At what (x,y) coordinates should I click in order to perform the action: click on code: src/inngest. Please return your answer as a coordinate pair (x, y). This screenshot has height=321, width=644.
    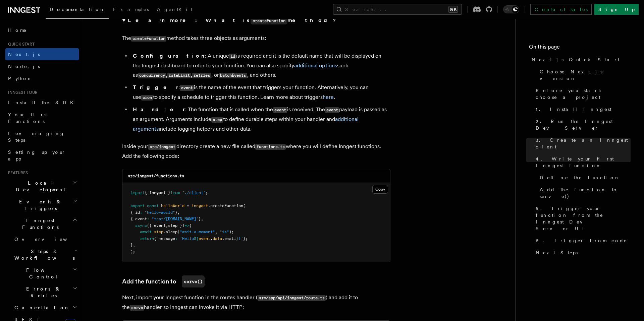
    Looking at the image, I should click on (162, 147).